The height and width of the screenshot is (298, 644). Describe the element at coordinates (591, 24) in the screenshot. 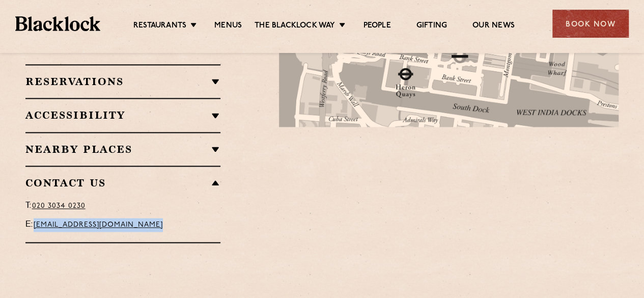

I see `div: Book Now` at that location.